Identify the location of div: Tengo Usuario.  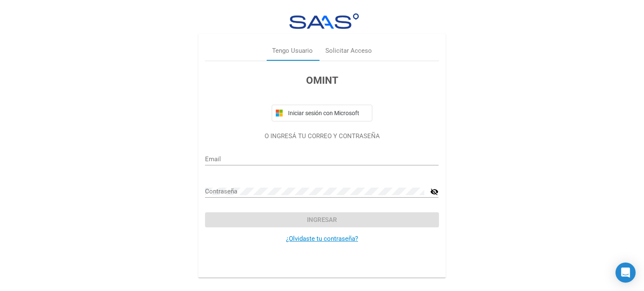
(292, 51).